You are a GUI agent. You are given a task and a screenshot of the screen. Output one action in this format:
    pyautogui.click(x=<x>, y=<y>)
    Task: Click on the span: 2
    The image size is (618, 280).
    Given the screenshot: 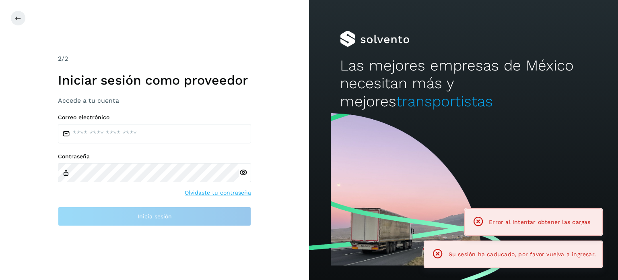 What is the action you would take?
    pyautogui.click(x=60, y=58)
    